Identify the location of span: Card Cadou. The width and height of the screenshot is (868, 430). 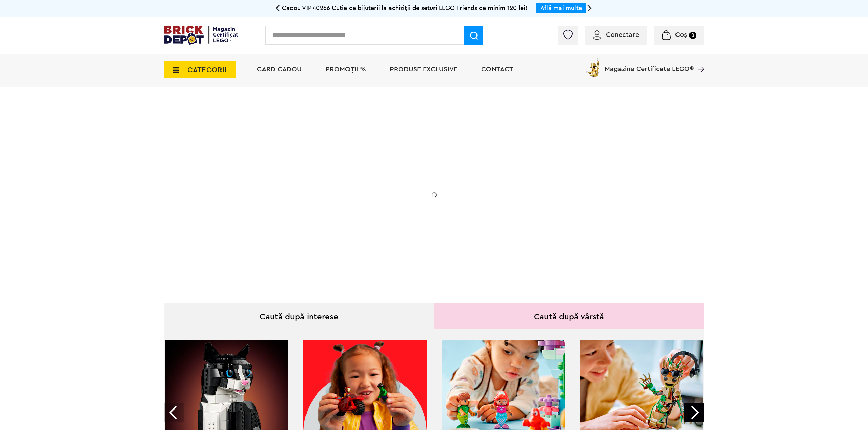
(279, 70).